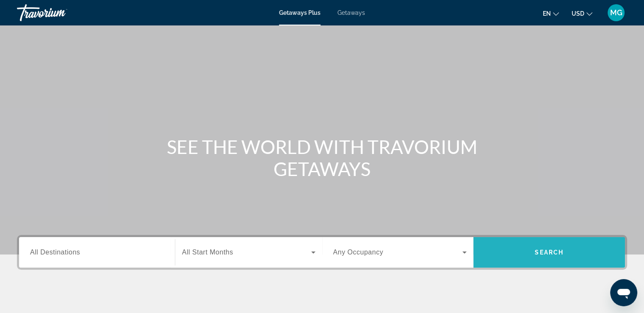  What do you see at coordinates (351, 13) in the screenshot?
I see `a: Getaways` at bounding box center [351, 13].